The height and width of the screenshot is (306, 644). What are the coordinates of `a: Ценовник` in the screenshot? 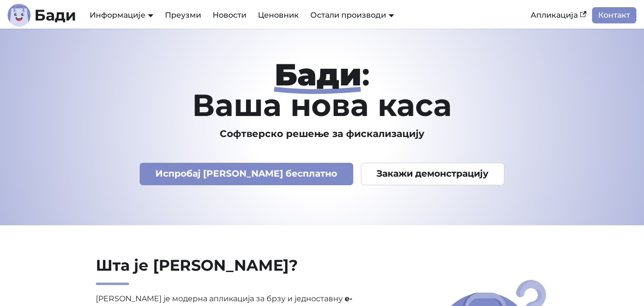 It's located at (278, 15).